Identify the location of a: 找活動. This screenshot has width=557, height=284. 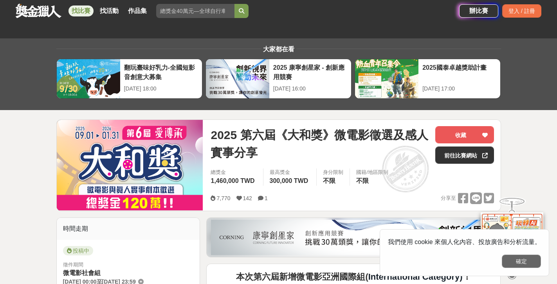
(109, 11).